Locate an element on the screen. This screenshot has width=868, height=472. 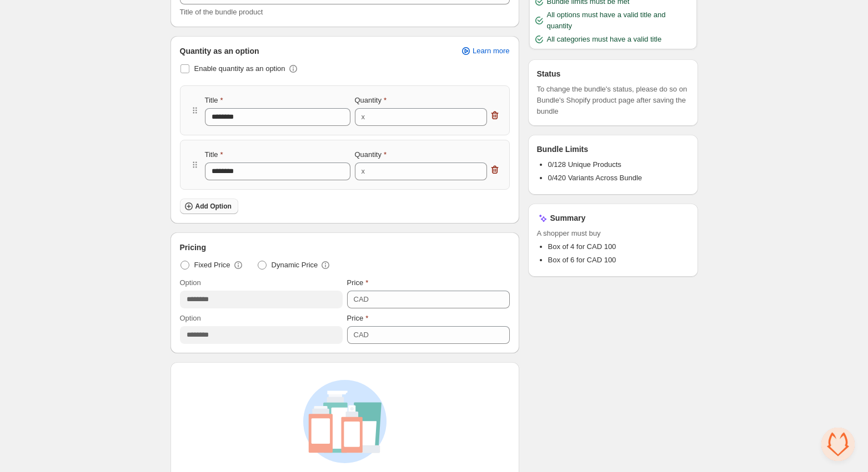
span: All categories must have a valid title is located at coordinates (604, 40).